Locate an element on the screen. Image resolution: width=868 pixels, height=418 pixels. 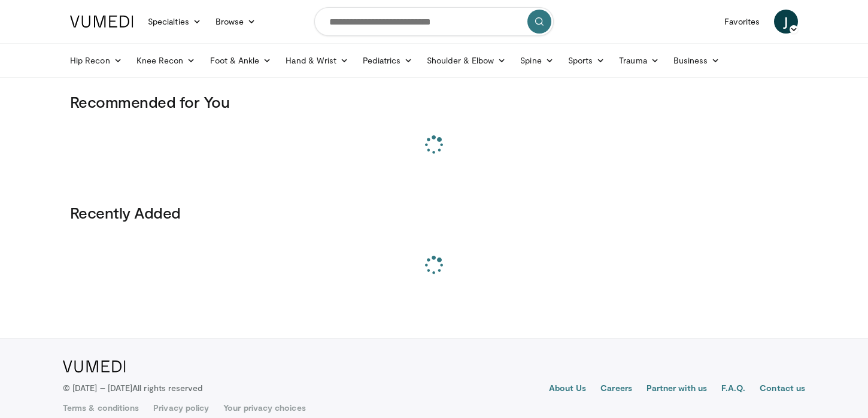
h3: Recently Added is located at coordinates (434, 213).